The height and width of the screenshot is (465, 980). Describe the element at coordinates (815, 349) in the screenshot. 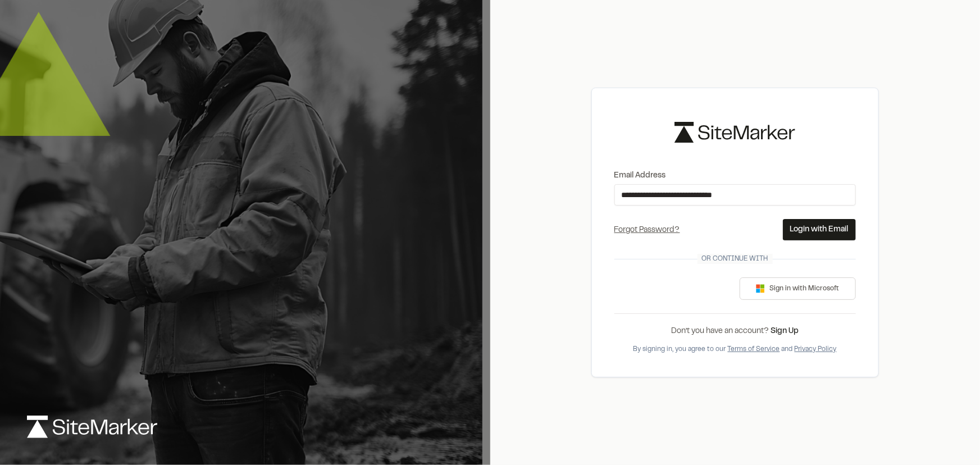

I see `button: Privacy Policy` at that location.